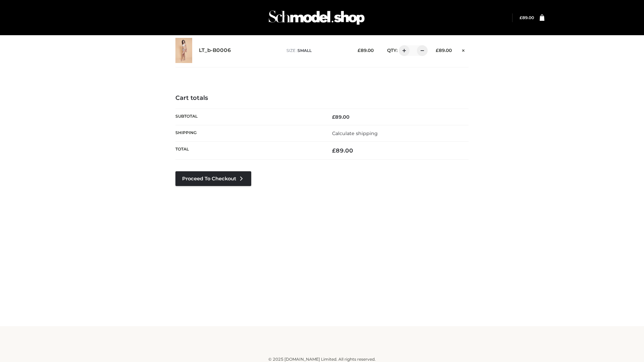 Image resolution: width=644 pixels, height=362 pixels. Describe the element at coordinates (215, 51) in the screenshot. I see `a: LT_b-B0006` at that location.